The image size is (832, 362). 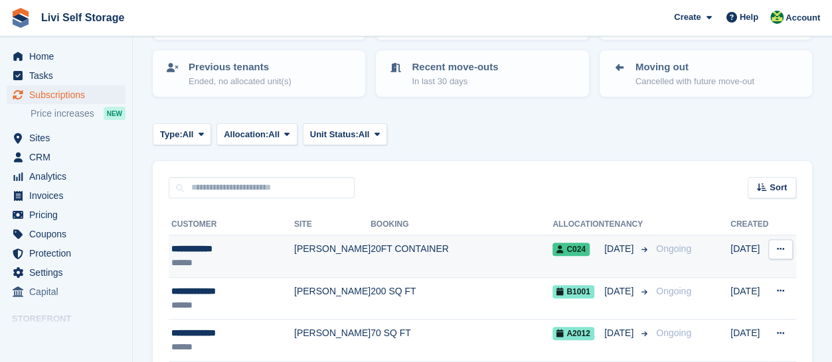 What do you see at coordinates (182, 134) in the screenshot?
I see `button: Type: All` at bounding box center [182, 134].